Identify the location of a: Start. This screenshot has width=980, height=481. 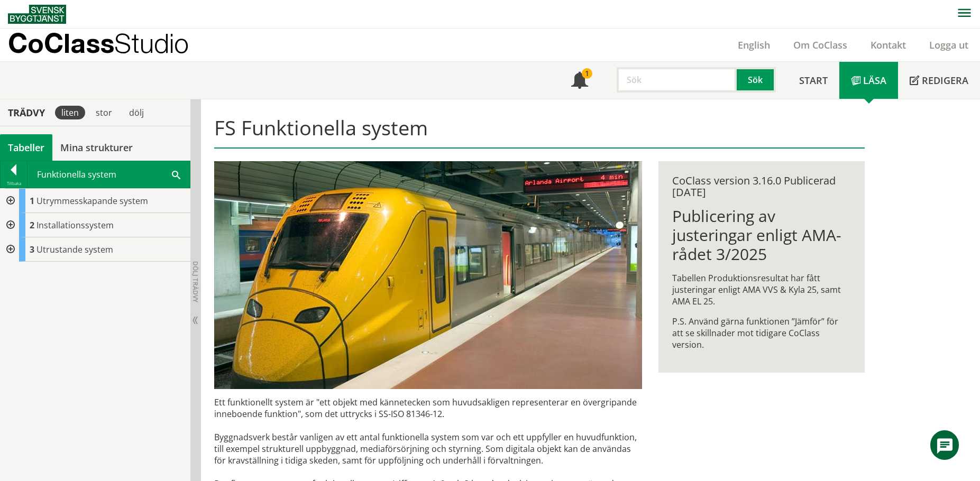
(814, 81).